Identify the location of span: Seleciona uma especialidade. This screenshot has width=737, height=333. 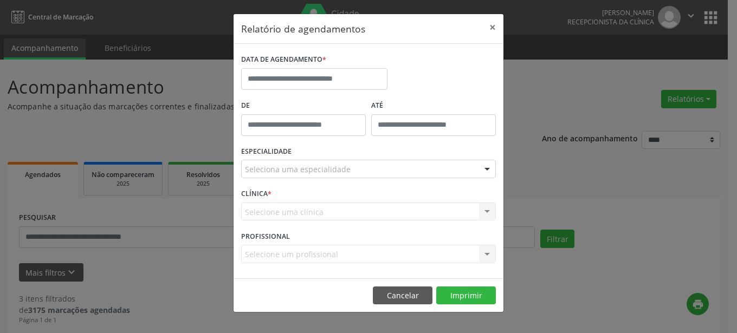
(298, 169).